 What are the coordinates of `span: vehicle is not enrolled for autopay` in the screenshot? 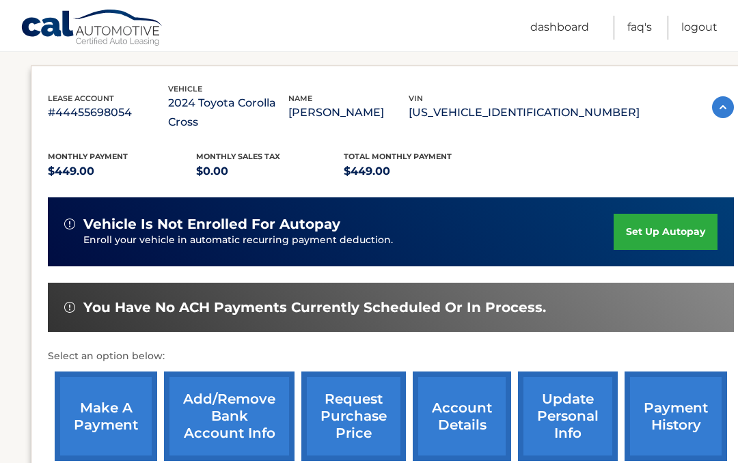 It's located at (212, 224).